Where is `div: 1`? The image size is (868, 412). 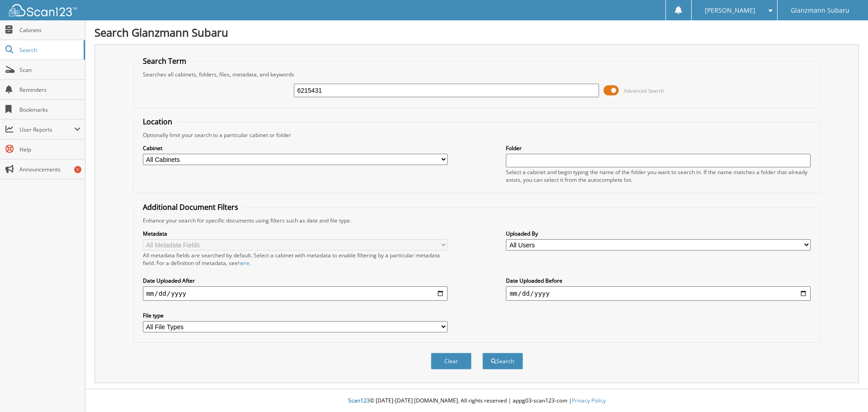
div: 1 is located at coordinates (78, 170).